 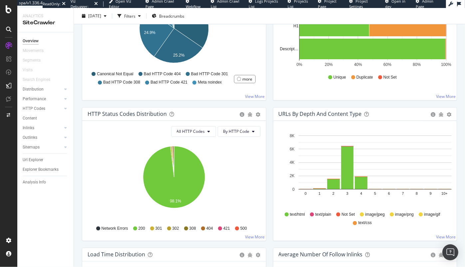 I want to click on text: 100%, so click(x=446, y=65).